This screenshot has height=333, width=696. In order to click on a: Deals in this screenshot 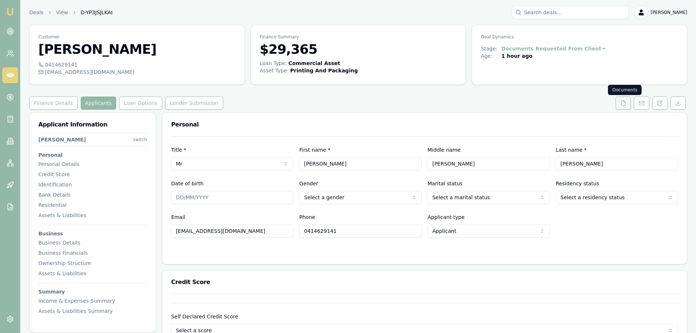, I will do `click(36, 12)`.